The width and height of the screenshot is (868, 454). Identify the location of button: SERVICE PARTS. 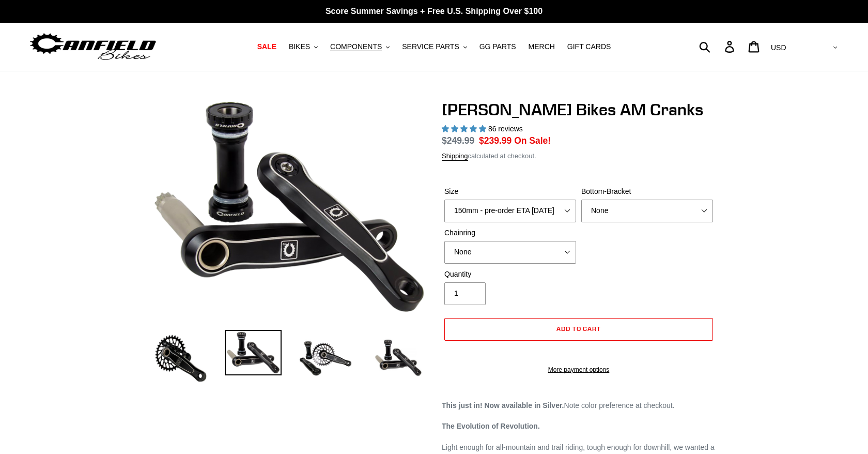
(434, 47).